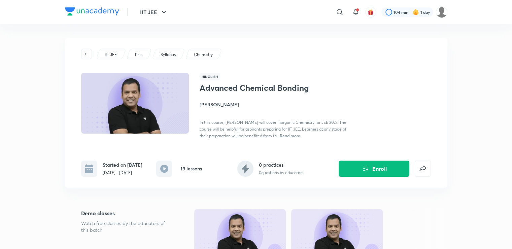 This screenshot has width=512, height=249. What do you see at coordinates (191, 168) in the screenshot?
I see `h6: 19 lessons` at bounding box center [191, 168].